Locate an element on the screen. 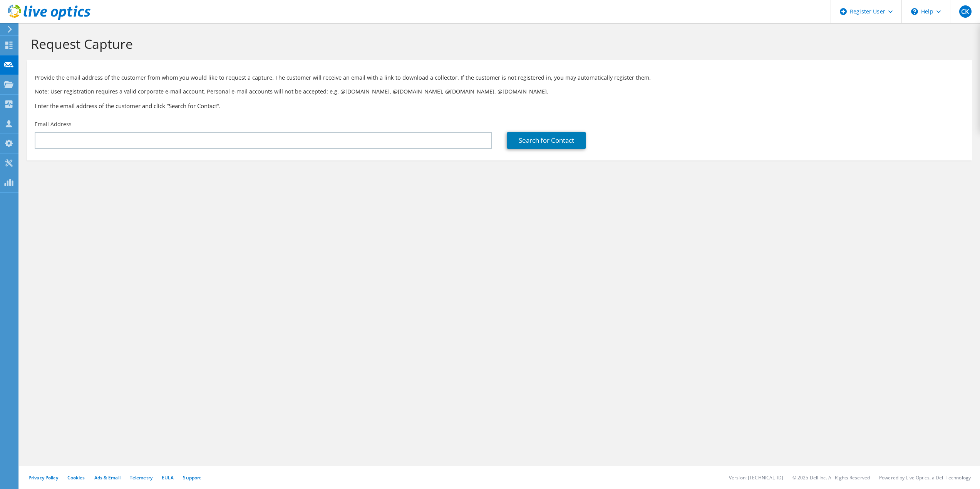 The width and height of the screenshot is (980, 489). h3: Enter the email address of the customer and click “Search for Contact”. is located at coordinates (500, 106).